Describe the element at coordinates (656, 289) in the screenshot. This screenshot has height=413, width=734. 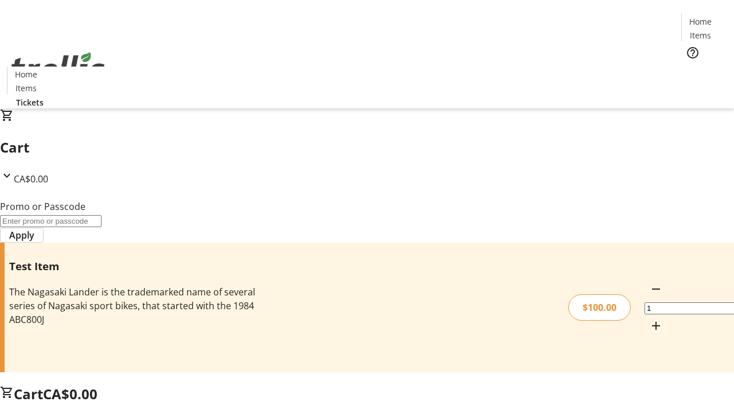
I see `button: Decrement by one` at that location.